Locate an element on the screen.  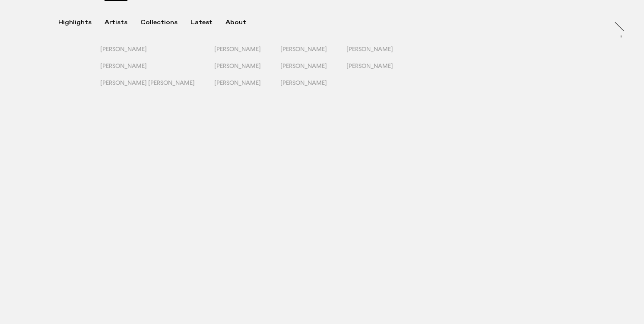
div: Artists is located at coordinates (116, 23).